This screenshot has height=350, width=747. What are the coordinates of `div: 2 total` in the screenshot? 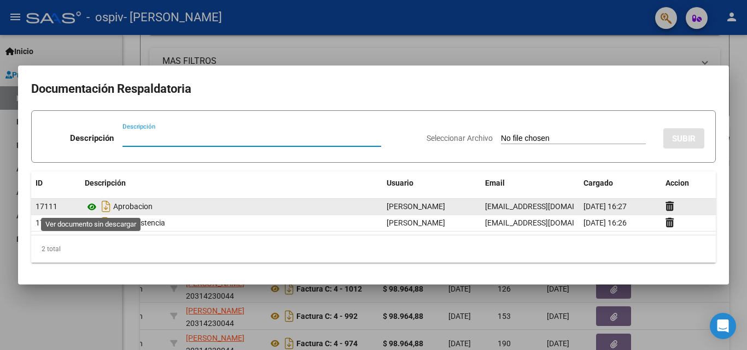 It's located at (373, 249).